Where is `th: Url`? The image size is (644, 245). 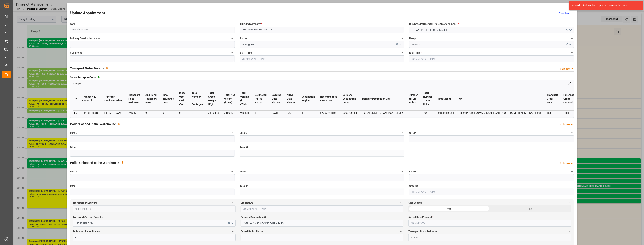
th: Url is located at coordinates (501, 98).